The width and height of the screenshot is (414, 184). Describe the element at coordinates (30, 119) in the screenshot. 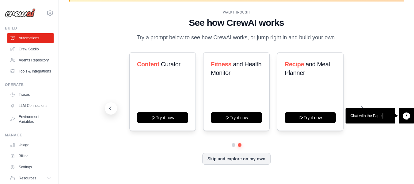

I see `a: Environment Variables` at that location.